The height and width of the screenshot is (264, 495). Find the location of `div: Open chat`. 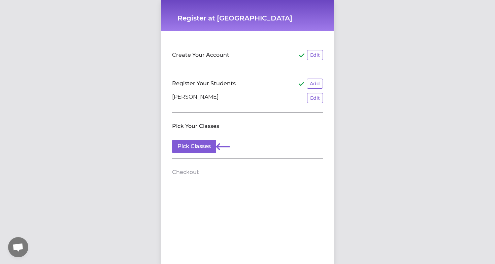

div: Open chat is located at coordinates (18, 248).